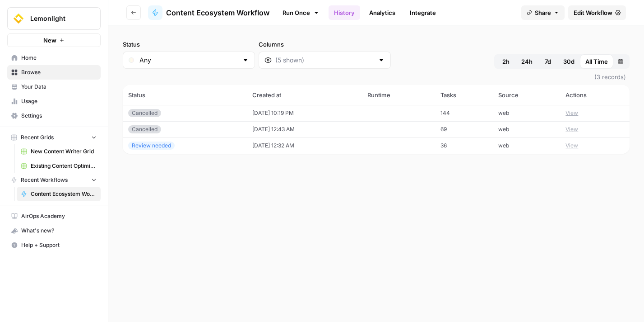 The image size is (644, 322). I want to click on input: Any, so click(188, 61).